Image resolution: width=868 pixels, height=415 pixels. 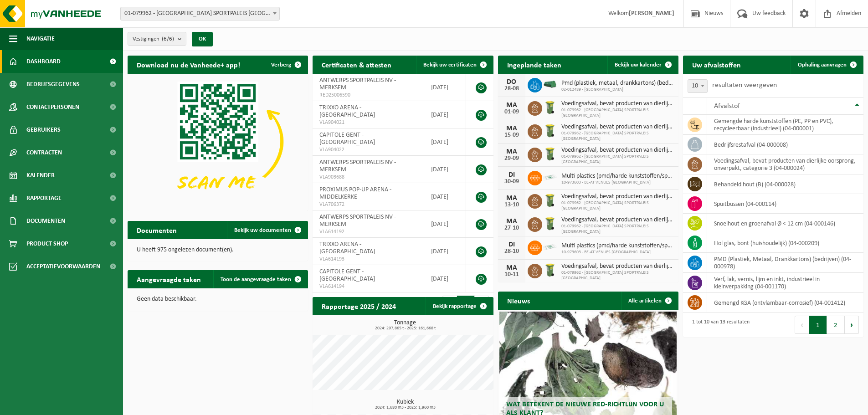 I want to click on td: bedrijfsrestafval (04-000008), so click(x=785, y=144).